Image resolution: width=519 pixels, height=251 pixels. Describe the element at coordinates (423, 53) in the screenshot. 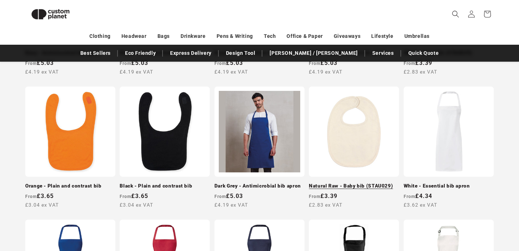

I see `a: Quick Quote` at that location.